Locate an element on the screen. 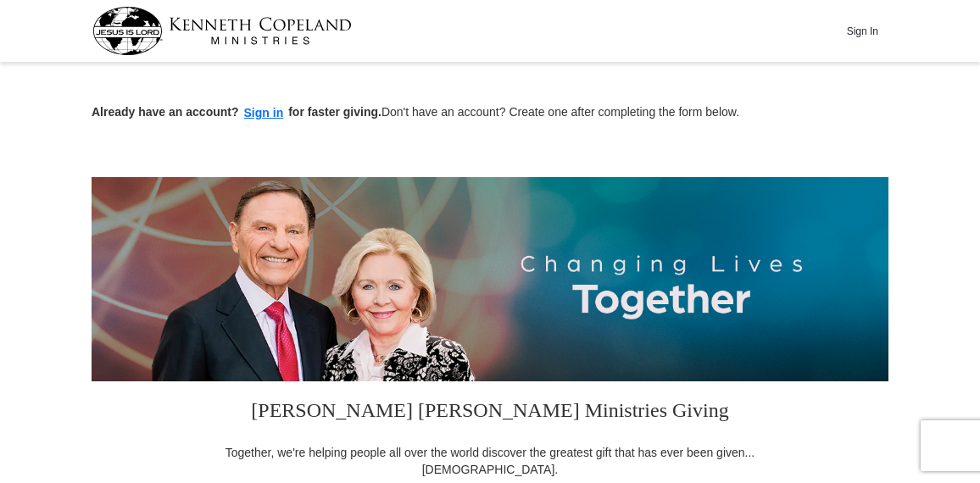 This screenshot has height=483, width=980. button: Sign In is located at coordinates (862, 31).